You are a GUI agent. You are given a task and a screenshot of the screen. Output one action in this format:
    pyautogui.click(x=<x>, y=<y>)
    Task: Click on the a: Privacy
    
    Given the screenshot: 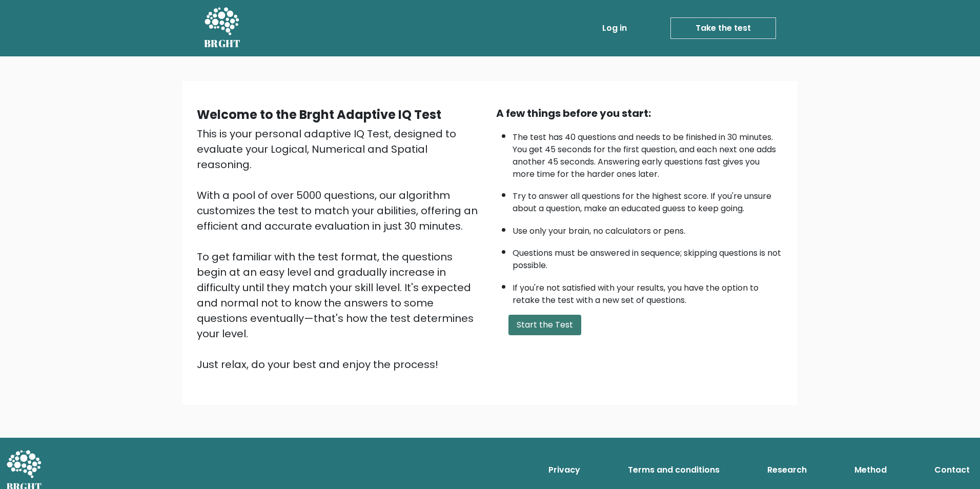 What is the action you would take?
    pyautogui.click(x=564, y=470)
    